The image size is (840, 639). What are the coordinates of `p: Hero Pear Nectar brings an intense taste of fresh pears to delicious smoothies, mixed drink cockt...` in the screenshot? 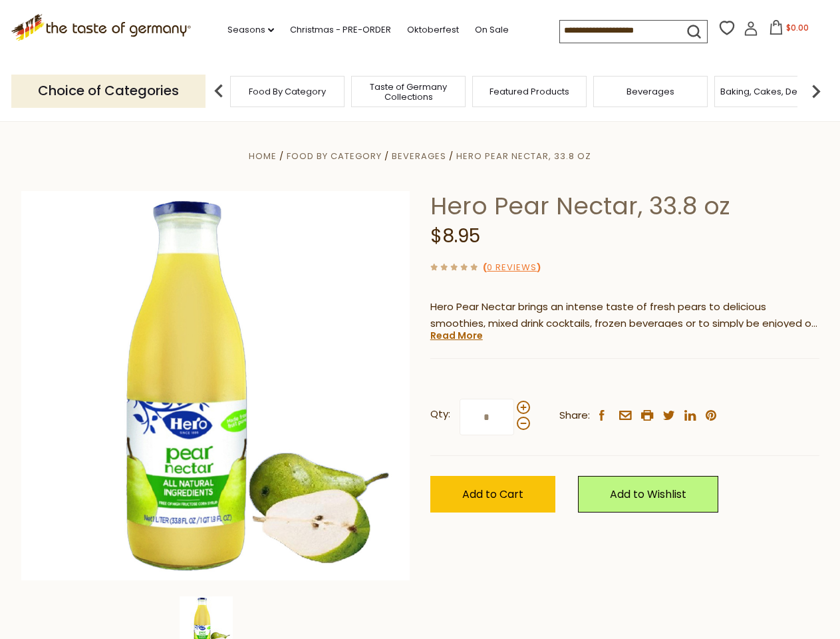 It's located at (624, 315).